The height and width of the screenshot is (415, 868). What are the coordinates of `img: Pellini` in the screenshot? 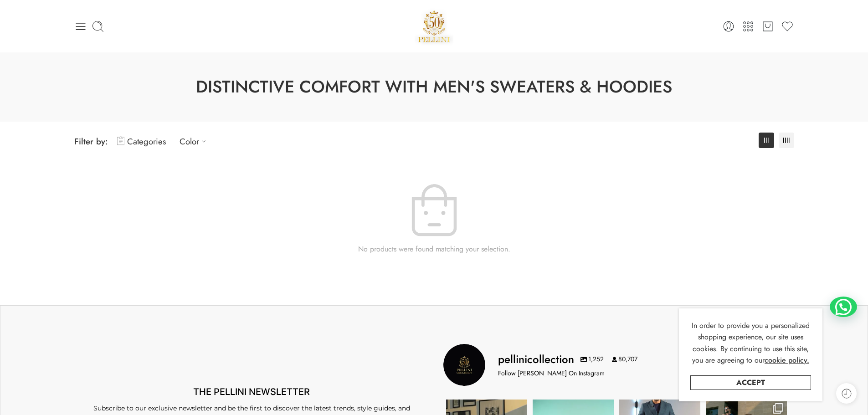 It's located at (434, 26).